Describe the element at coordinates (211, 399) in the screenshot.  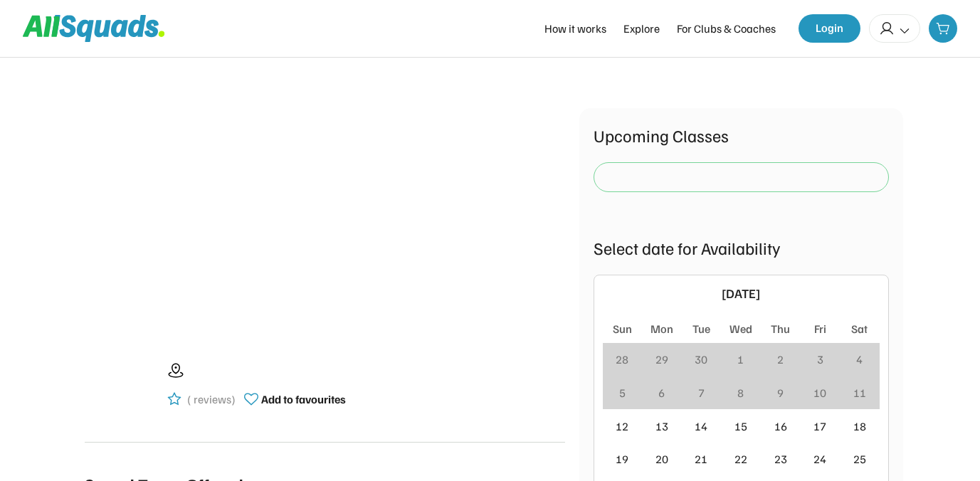
I see `div: ( reviews)` at that location.